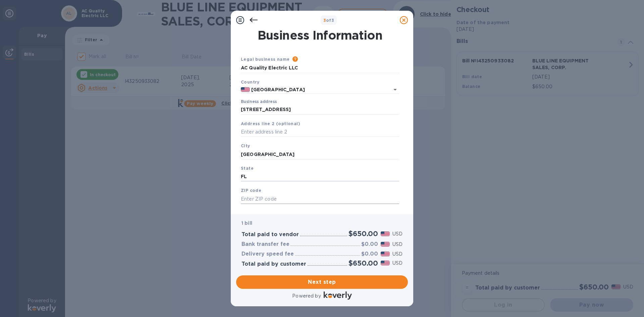 The width and height of the screenshot is (644, 317). I want to click on img: Logo, so click(338, 296).